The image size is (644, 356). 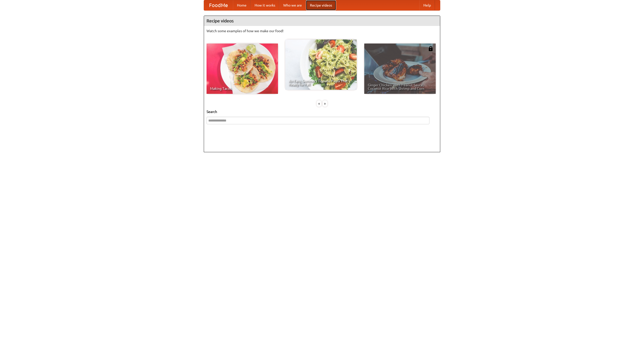 What do you see at coordinates (242, 89) in the screenshot?
I see `span: Making Tacos` at bounding box center [242, 89].